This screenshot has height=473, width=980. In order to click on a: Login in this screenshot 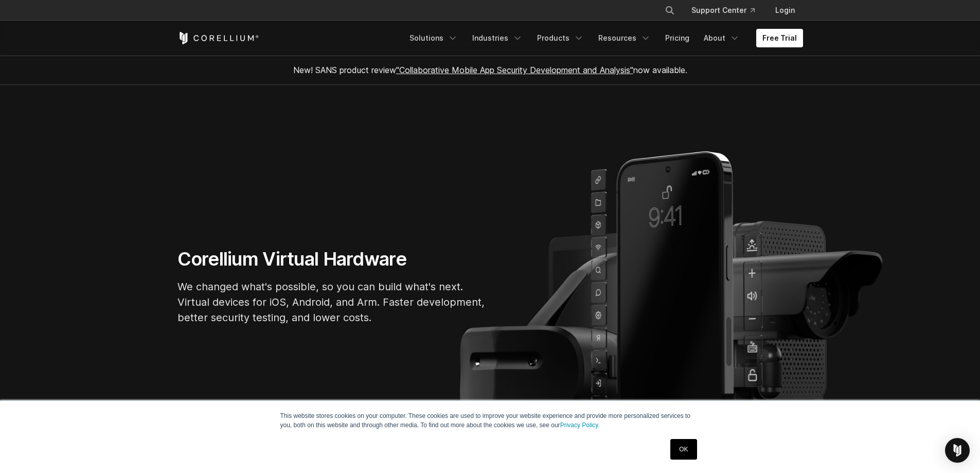, I will do `click(785, 11)`.